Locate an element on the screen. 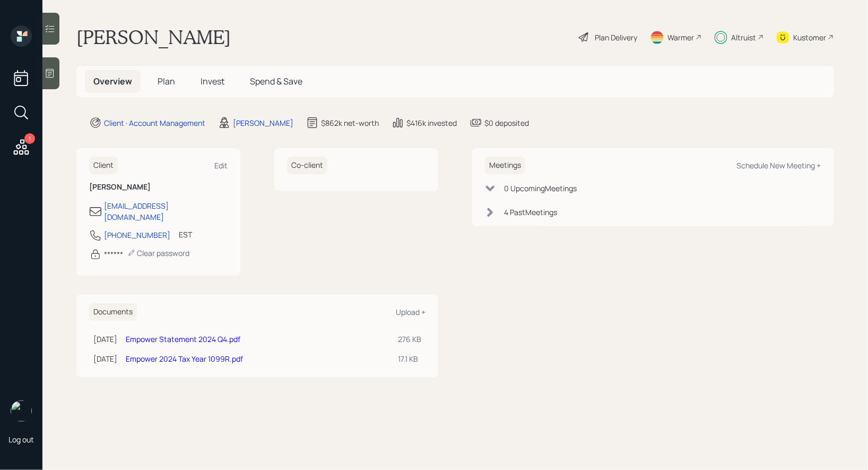 The height and width of the screenshot is (470, 868). h6: Documents is located at coordinates (113, 311).